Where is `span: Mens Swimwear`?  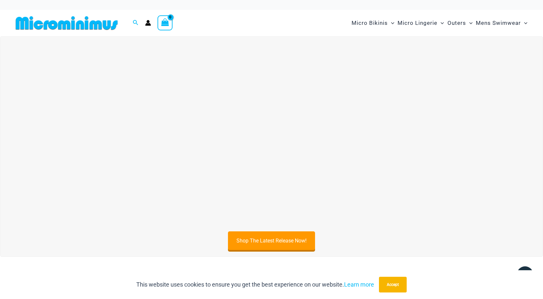 span: Mens Swimwear is located at coordinates (499, 23).